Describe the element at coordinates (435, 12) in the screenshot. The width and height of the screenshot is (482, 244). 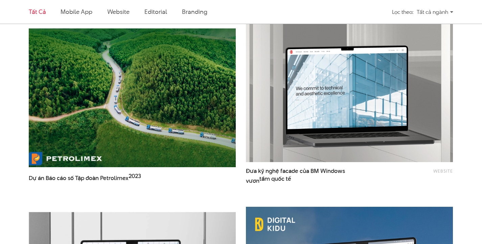
I see `div: Tất cả ngành` at that location.